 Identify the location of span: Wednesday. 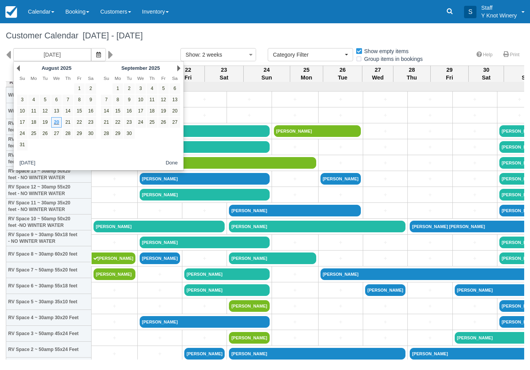
(56, 78).